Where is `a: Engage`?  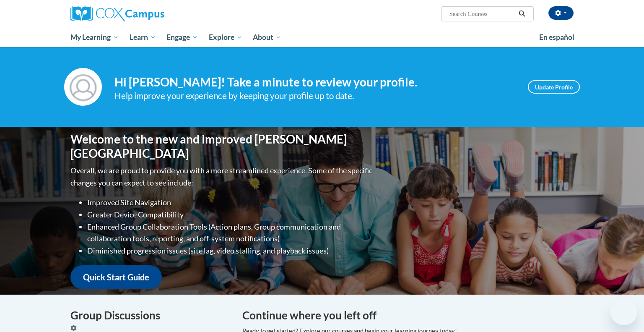
a: Engage is located at coordinates (182, 37).